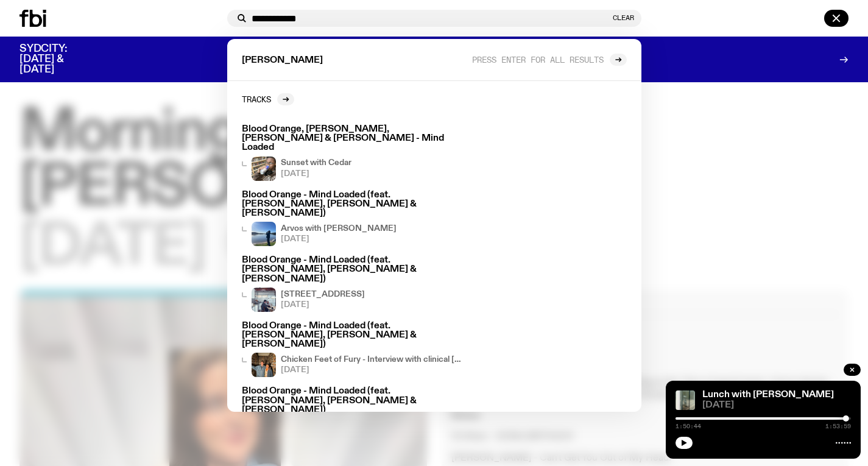 The height and width of the screenshot is (466, 868). Describe the element at coordinates (538, 59) in the screenshot. I see `span: Press enter for all results` at that location.